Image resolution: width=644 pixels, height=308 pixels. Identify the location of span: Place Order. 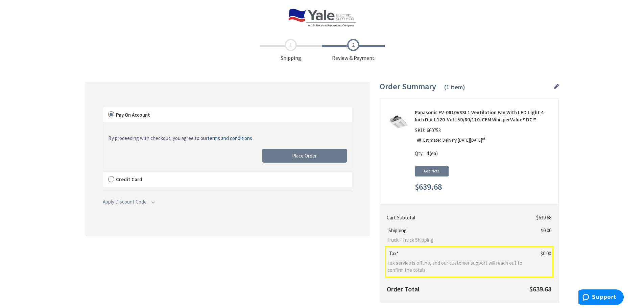
(304, 156).